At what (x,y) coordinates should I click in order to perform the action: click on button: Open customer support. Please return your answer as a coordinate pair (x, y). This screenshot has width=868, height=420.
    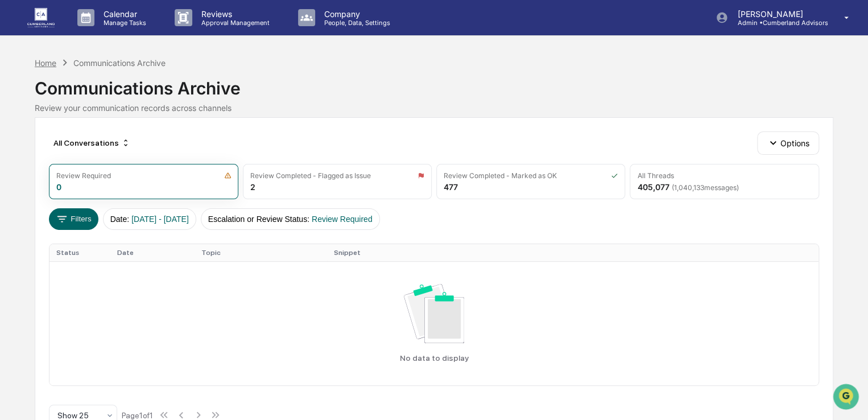
    Looking at the image, I should click on (14, 14).